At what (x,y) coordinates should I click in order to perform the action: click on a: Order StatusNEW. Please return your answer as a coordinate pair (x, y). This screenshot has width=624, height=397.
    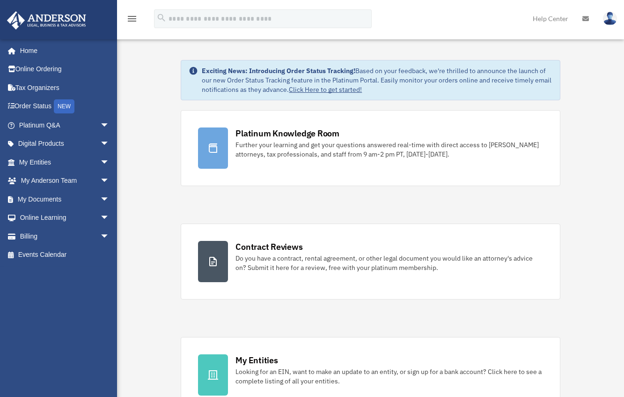
    Looking at the image, I should click on (65, 106).